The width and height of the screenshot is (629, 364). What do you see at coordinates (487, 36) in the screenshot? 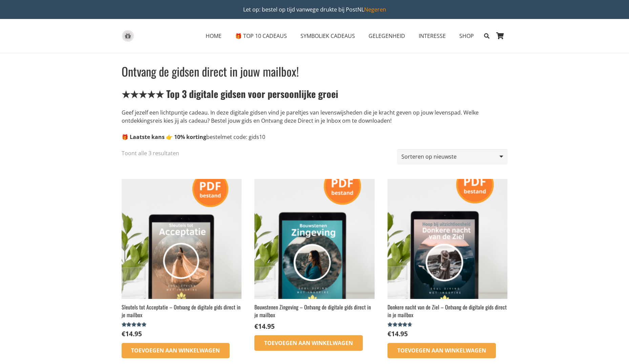
I see `a: Zoeken` at bounding box center [487, 36].